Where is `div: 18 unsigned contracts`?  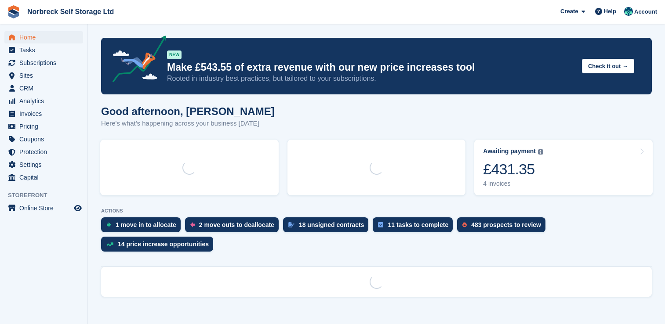 div: 18 unsigned contracts is located at coordinates (331, 225).